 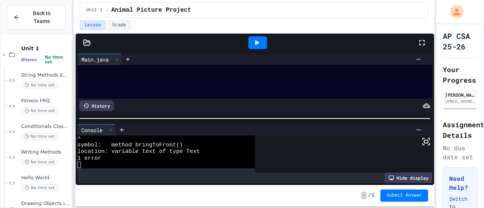 I want to click on button: Lesson, so click(x=93, y=25).